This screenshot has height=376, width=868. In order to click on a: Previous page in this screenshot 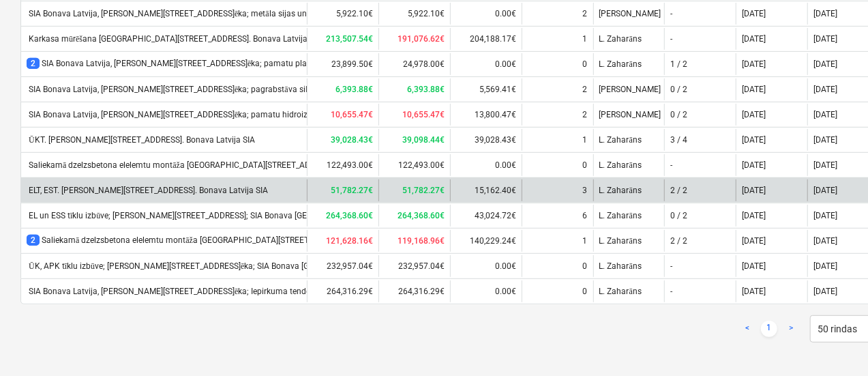, I will do `click(747, 329)`.